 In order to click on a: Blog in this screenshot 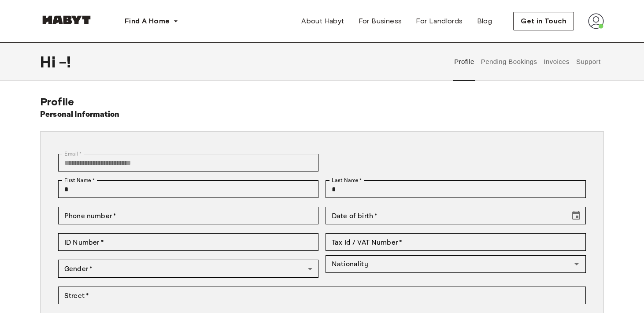, I will do `click(484, 21)`.